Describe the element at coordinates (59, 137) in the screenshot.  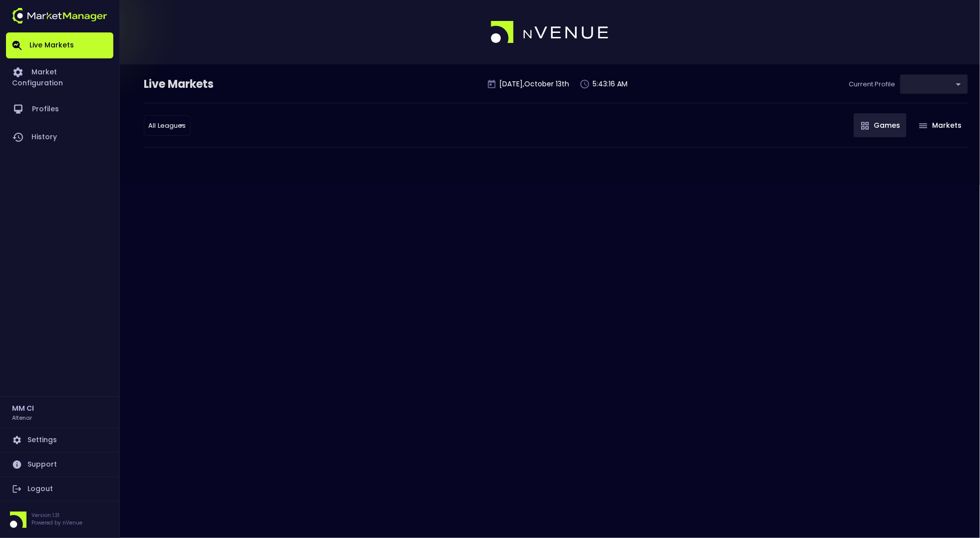
I see `a: History` at that location.